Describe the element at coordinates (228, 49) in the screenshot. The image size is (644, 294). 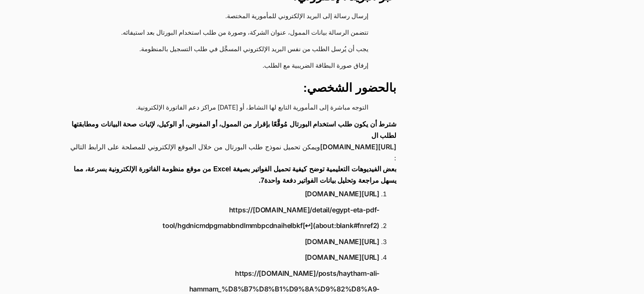
I see `li: يجب أن يُرسل الطلب من نفس البريد الإلكتروني المسجَّل في طلب التسجيل بالمنظومة.` at that location.